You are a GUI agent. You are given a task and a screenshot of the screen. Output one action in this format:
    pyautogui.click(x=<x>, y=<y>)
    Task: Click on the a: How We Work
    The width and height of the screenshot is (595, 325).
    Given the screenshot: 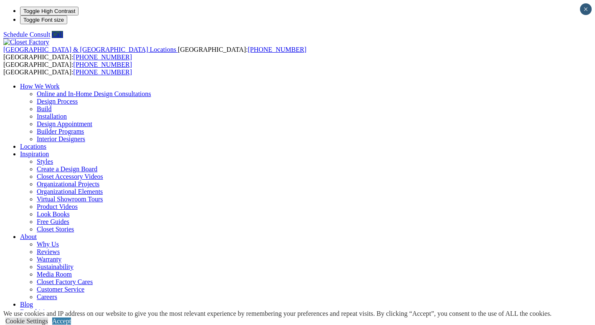 What is the action you would take?
    pyautogui.click(x=40, y=86)
    